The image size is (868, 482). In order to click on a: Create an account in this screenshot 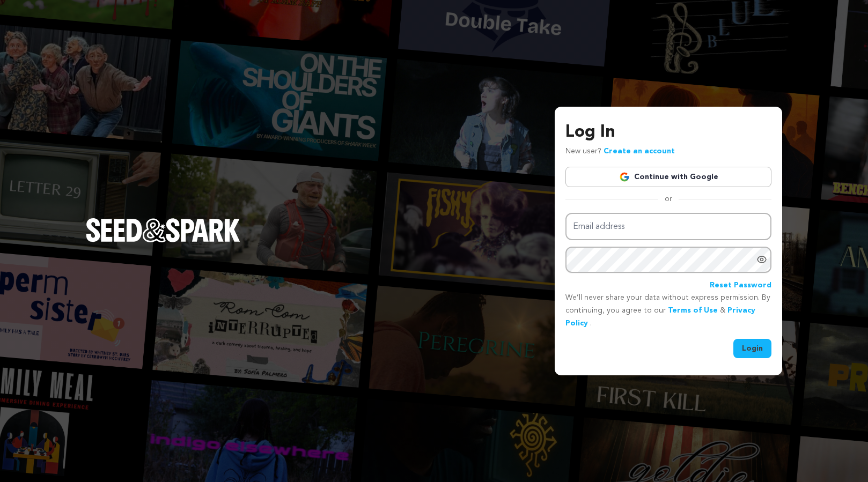, I will do `click(639, 151)`.